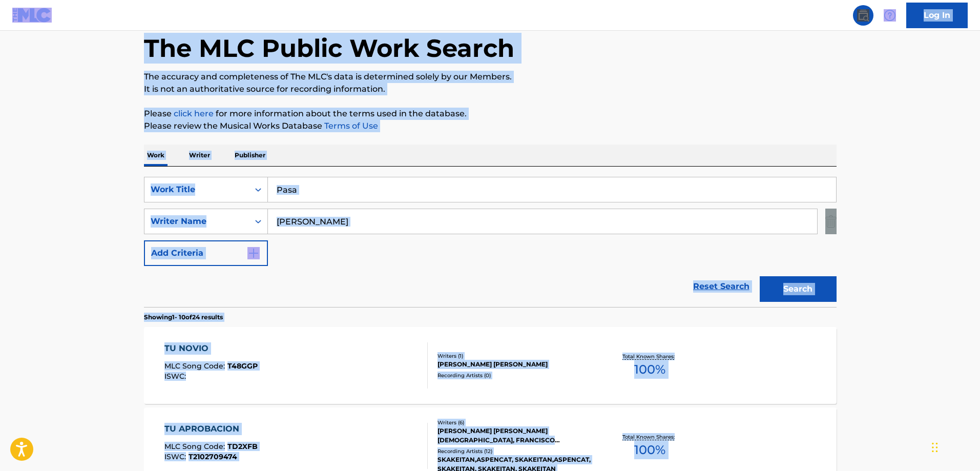  Describe the element at coordinates (350, 126) in the screenshot. I see `a: Terms of Use` at that location.